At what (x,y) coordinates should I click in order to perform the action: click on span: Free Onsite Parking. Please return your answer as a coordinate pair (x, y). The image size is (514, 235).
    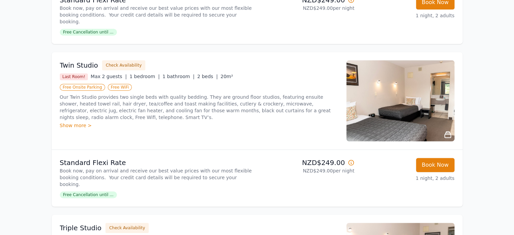
    Looking at the image, I should click on (83, 87).